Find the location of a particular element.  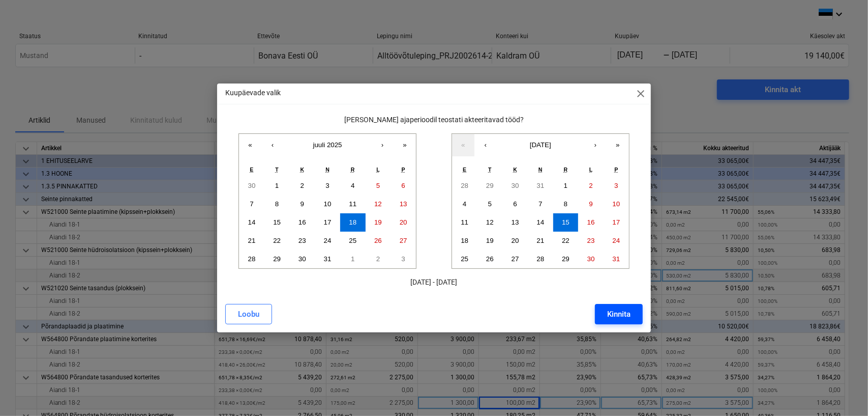

abbr: 21. august 2025 is located at coordinates (540, 240).